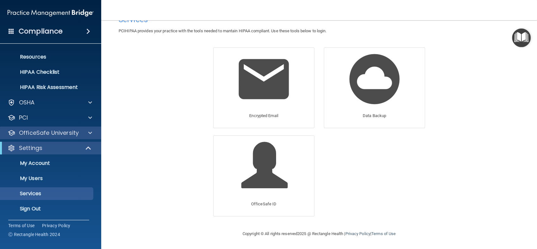 The height and width of the screenshot is (249, 537). Describe the element at coordinates (319, 20) in the screenshot. I see `h4: Services` at that location.